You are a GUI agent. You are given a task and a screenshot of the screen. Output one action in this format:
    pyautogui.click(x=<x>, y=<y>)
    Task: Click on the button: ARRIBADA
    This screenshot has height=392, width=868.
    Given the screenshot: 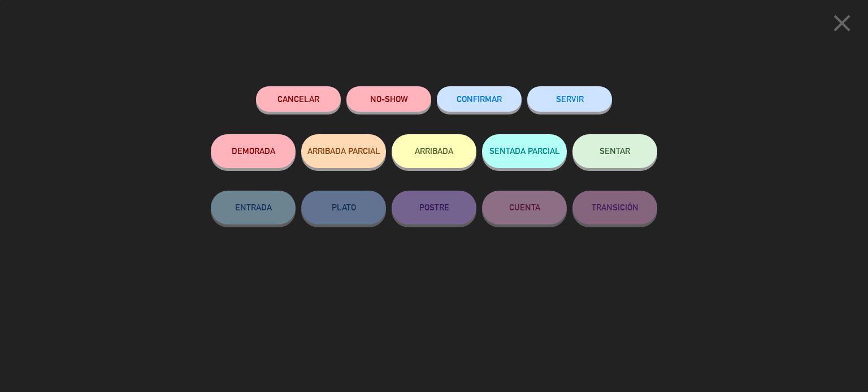 What is the action you would take?
    pyautogui.click(x=434, y=151)
    